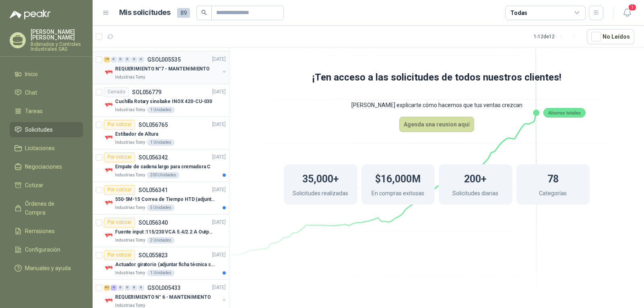  What do you see at coordinates (552, 194) in the screenshot?
I see `p: Categorías` at bounding box center [552, 194].